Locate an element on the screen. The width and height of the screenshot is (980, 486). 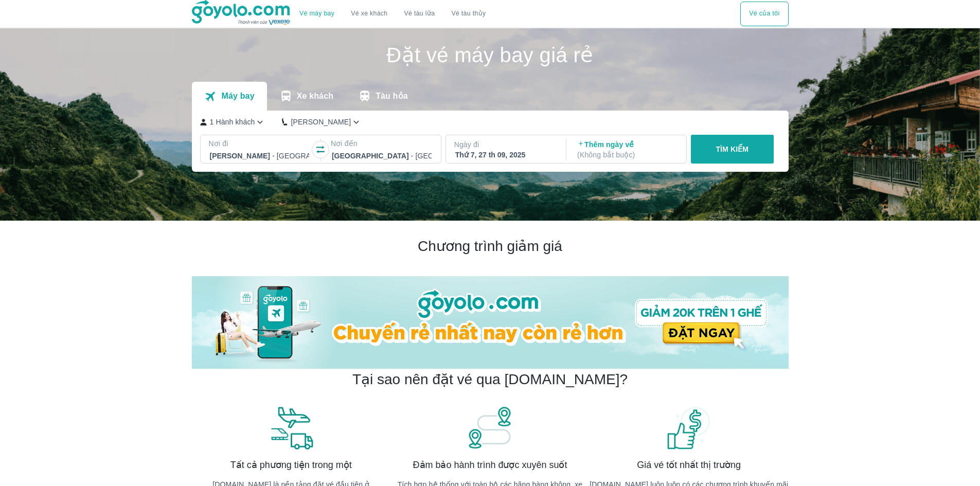
p: ( Không bắt buộc ) is located at coordinates (627, 155).